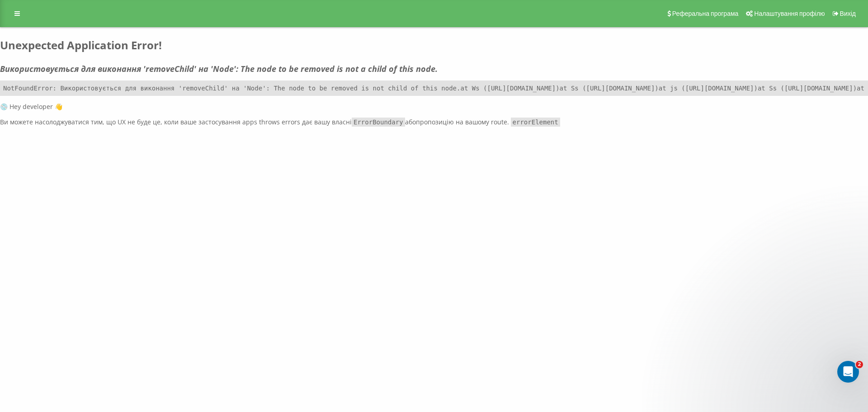 This screenshot has height=412, width=868. Describe the element at coordinates (410, 122) in the screenshot. I see `font: або` at that location.